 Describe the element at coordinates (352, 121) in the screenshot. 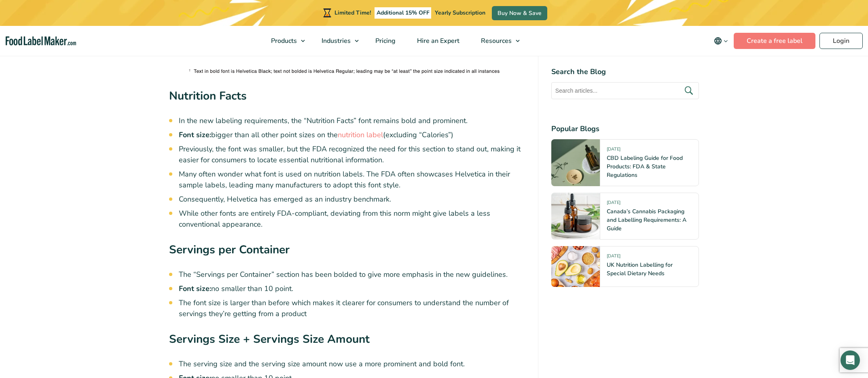

I see `li: In the new labeling requirements, the “Nutrition Facts” font remains bold and prominent.` at that location.